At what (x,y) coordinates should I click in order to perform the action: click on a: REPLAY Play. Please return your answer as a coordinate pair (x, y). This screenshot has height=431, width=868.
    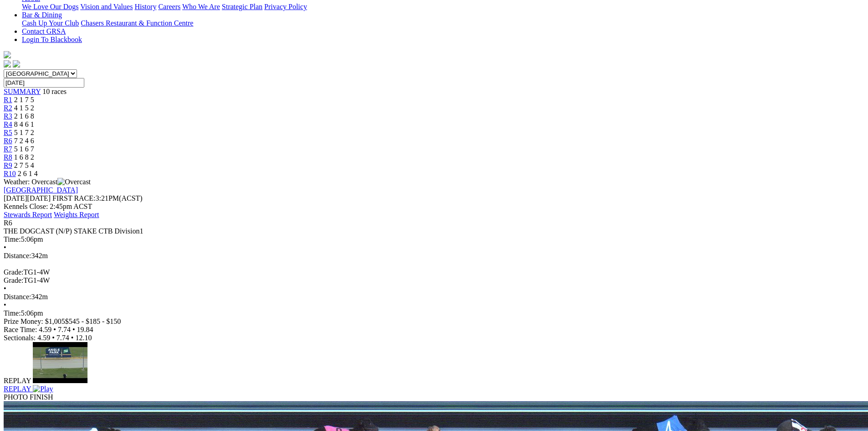
    Looking at the image, I should click on (434, 385).